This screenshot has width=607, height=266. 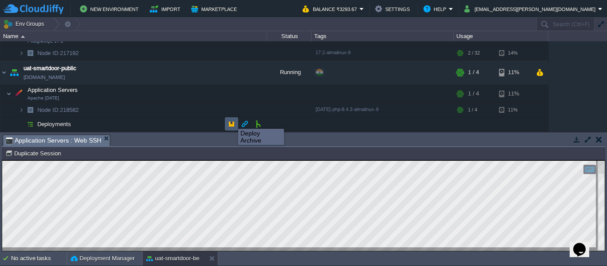 I want to click on a: Node ID:218582, so click(x=58, y=110).